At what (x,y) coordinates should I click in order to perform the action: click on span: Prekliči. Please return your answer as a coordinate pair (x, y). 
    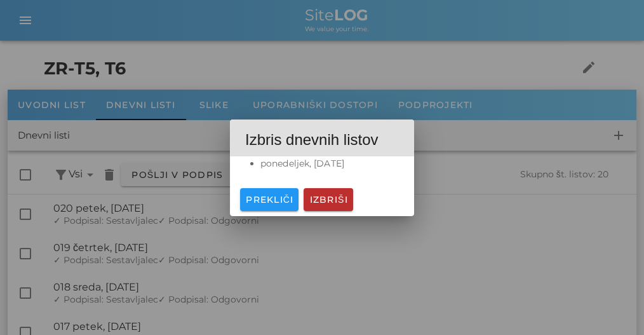
    Looking at the image, I should click on (269, 199).